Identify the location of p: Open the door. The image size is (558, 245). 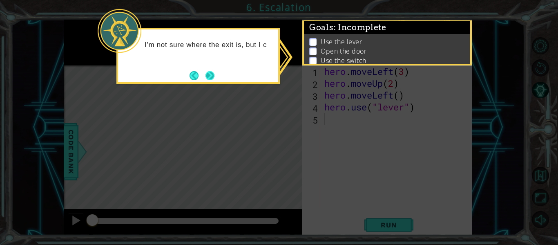
(344, 51).